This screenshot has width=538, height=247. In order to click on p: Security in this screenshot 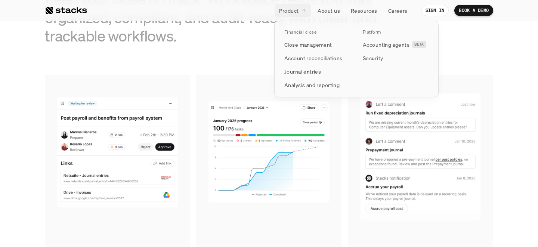, I will do `click(373, 58)`.